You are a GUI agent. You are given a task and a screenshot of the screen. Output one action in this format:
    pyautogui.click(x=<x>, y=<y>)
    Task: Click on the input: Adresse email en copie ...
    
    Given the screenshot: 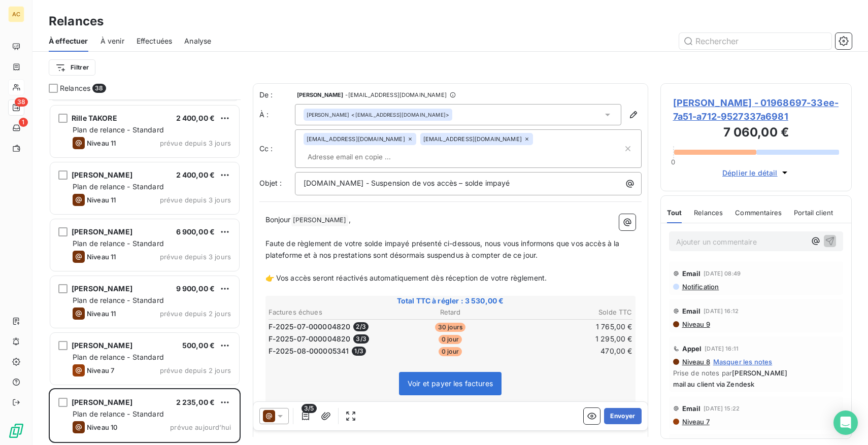 What is the action you would take?
    pyautogui.click(x=362, y=156)
    